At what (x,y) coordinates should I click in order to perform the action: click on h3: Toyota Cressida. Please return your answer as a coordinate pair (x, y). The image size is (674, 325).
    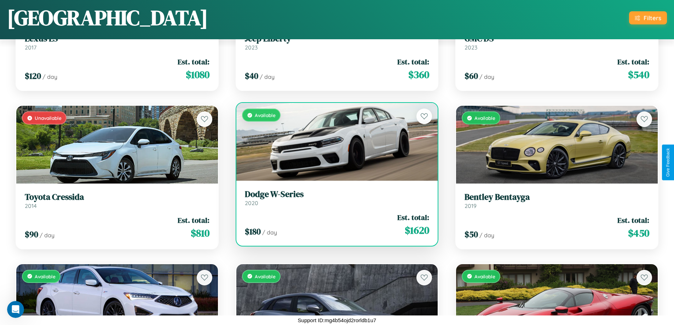
    Looking at the image, I should click on (117, 197).